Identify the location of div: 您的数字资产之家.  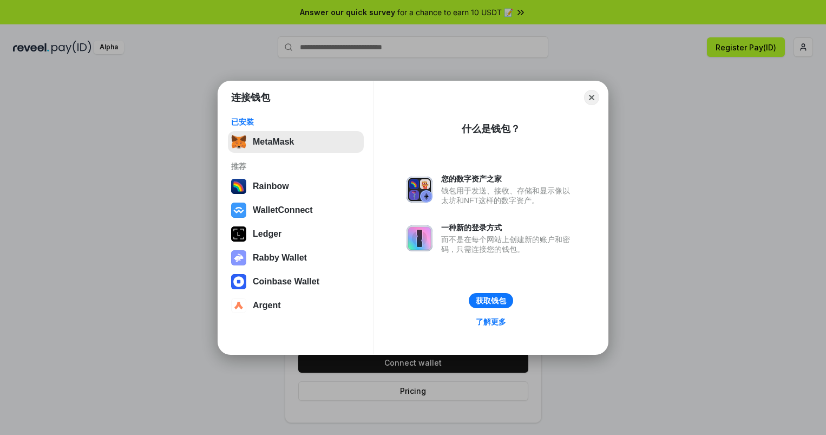
(508, 179).